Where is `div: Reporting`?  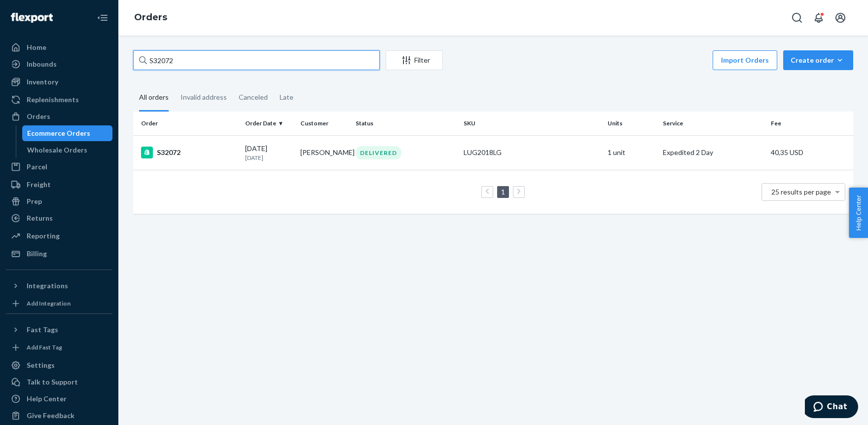
div: Reporting is located at coordinates (43, 236).